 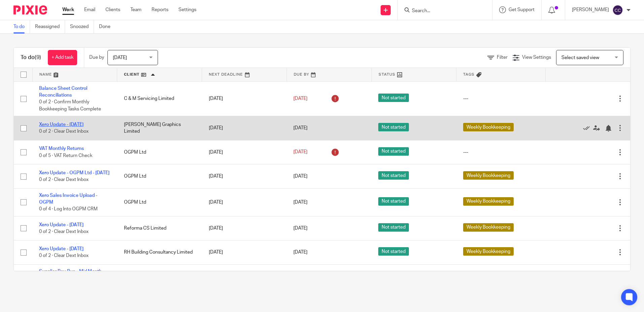 What do you see at coordinates (187, 10) in the screenshot?
I see `a: Settings` at bounding box center [187, 10].